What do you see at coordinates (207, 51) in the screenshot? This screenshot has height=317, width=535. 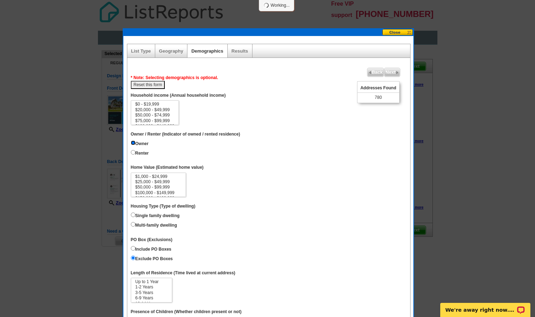 I see `a: Demographics` at bounding box center [207, 51].